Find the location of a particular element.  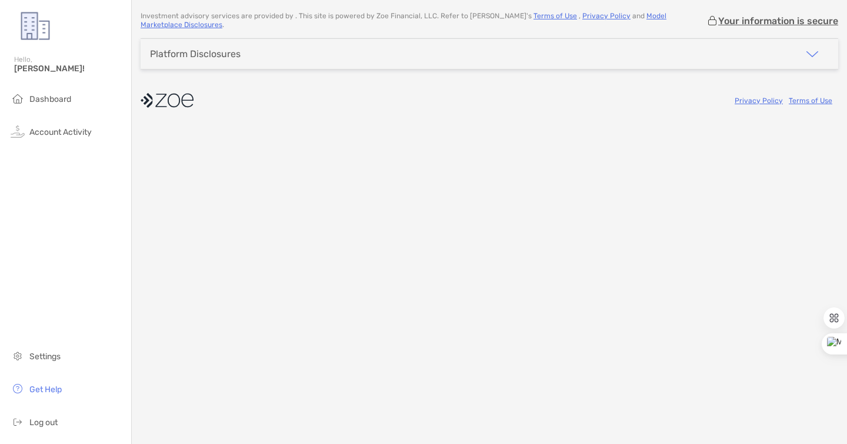

span: Get Help is located at coordinates (45, 389).